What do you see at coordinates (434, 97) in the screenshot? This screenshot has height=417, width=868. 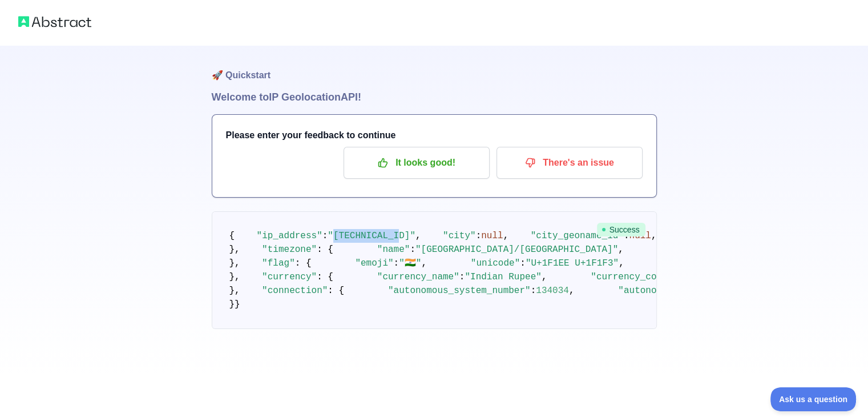 I see `h1: Welcome to IP Geolocation API!` at bounding box center [434, 97].